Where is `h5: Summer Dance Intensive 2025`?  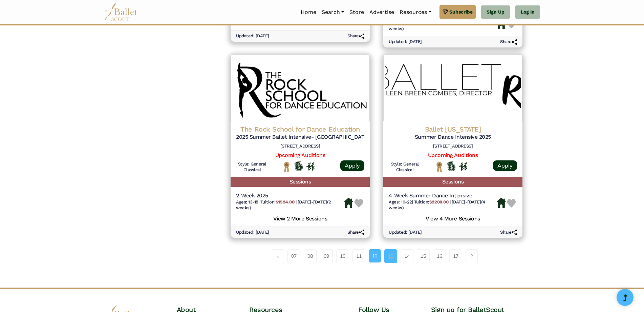 h5: Summer Dance Intensive 2025 is located at coordinates (452, 137).